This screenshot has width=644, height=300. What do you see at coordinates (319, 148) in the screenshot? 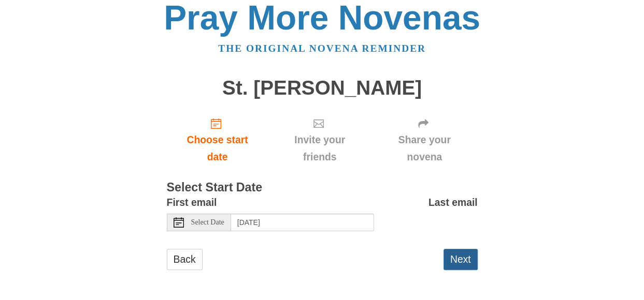
I see `span: Invite your friends` at bounding box center [319, 148].